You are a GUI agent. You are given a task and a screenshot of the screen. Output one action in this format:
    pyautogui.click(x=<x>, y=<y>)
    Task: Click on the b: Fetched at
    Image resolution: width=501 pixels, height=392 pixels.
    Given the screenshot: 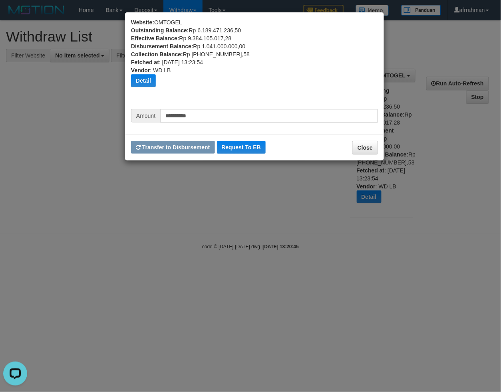 What is the action you would take?
    pyautogui.click(x=145, y=62)
    